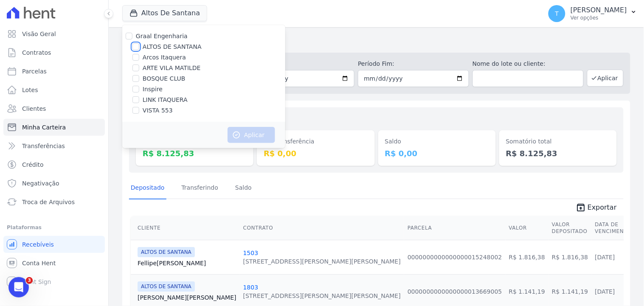 The height and width of the screenshot is (306, 644). Describe the element at coordinates (44, 127) in the screenshot. I see `span: Minha Carteira` at that location.